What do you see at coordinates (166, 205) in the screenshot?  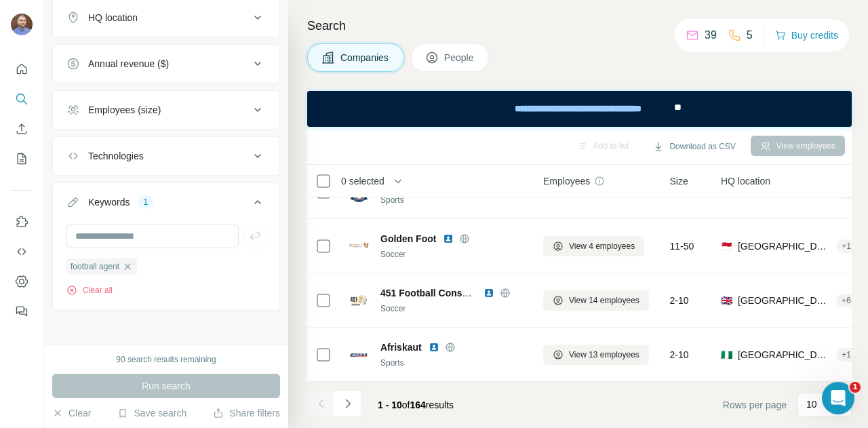 I see `button: Keywords1` at bounding box center [166, 205].